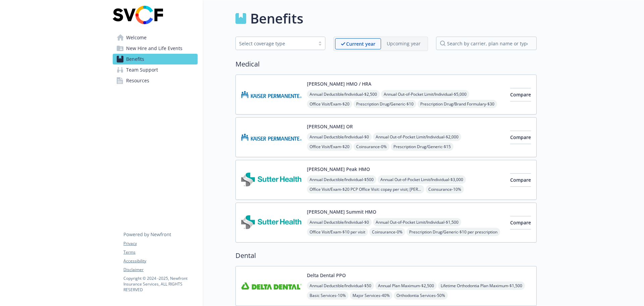  Describe the element at coordinates (275, 43) in the screenshot. I see `div: Select coverage type` at that location.